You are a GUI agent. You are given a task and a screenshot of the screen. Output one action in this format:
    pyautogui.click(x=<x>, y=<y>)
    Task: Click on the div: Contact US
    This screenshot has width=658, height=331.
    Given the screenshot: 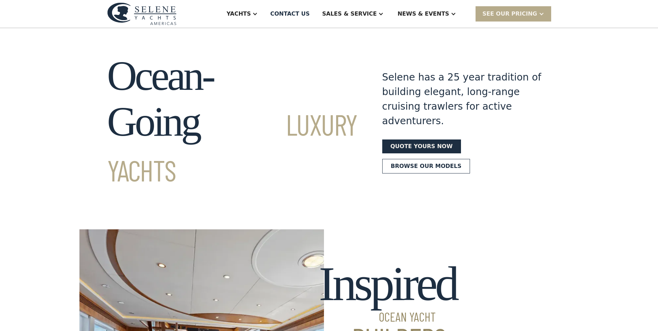 What is the action you would take?
    pyautogui.click(x=290, y=14)
    